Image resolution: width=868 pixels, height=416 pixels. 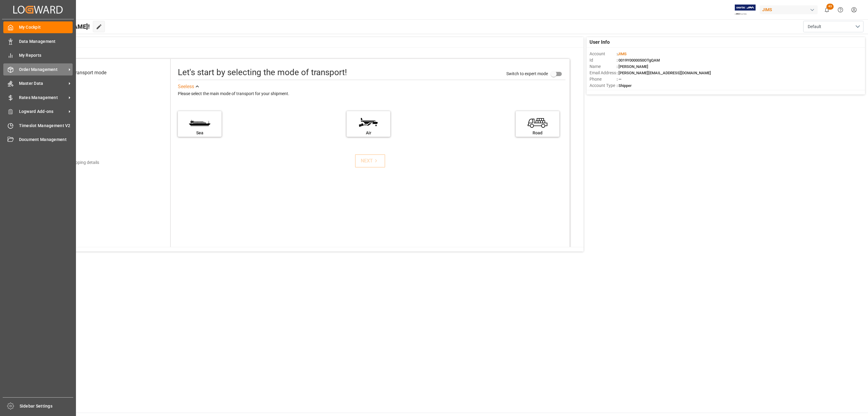 I want to click on span: Switch to expert mode, so click(x=527, y=73).